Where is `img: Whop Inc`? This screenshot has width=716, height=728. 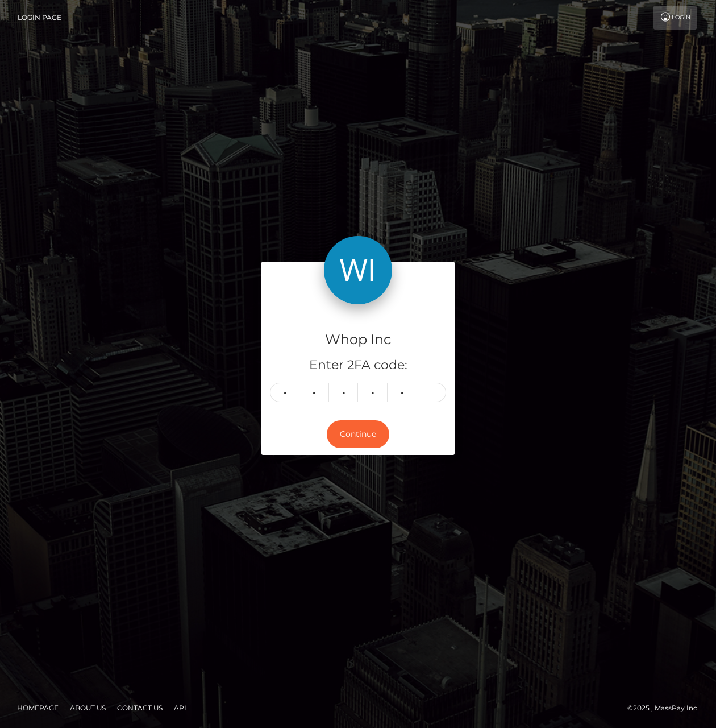
img: Whop Inc is located at coordinates (358, 270).